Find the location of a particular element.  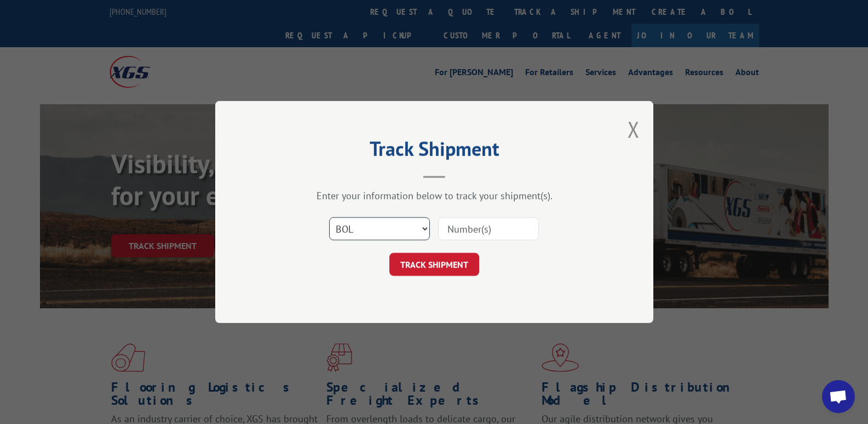

button: TRACK SHIPMENT is located at coordinates (434, 264).